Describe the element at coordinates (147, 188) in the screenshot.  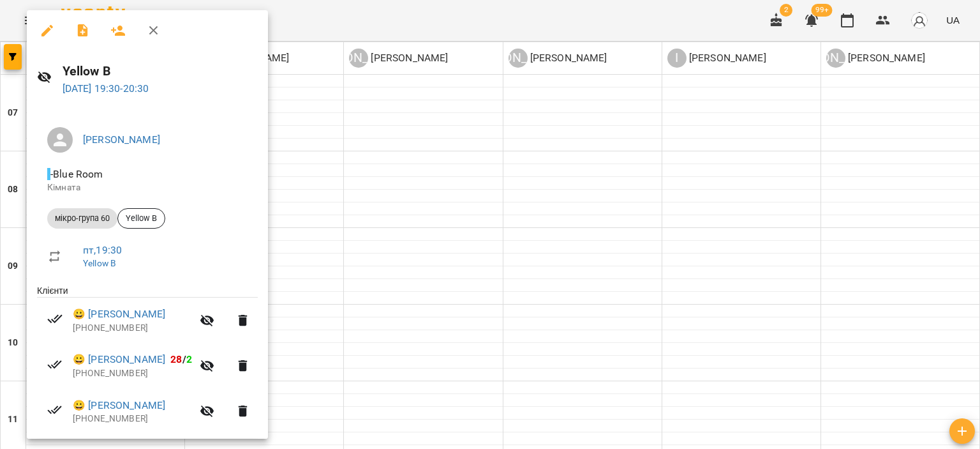
I see `p: Кімната` at that location.